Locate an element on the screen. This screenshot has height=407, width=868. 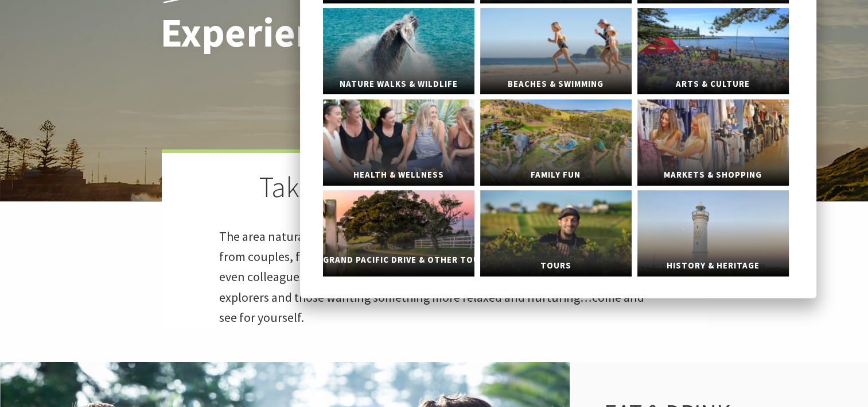
span: Tours is located at coordinates (556, 265).